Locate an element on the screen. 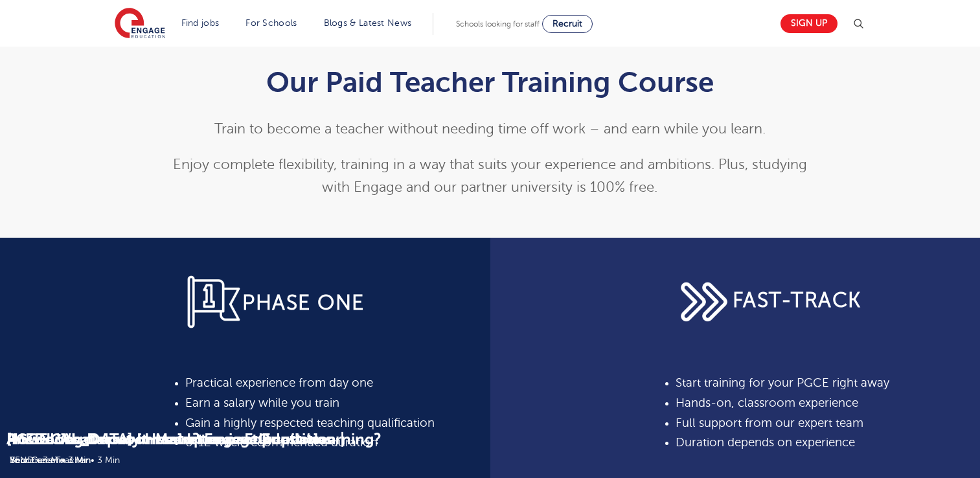 The width and height of the screenshot is (980, 478). a: Blogs & Latest News is located at coordinates (368, 23).